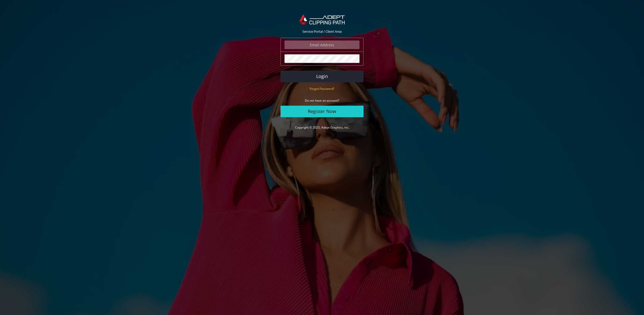 The image size is (644, 315). I want to click on span: Service Portal / Client Area, so click(322, 32).